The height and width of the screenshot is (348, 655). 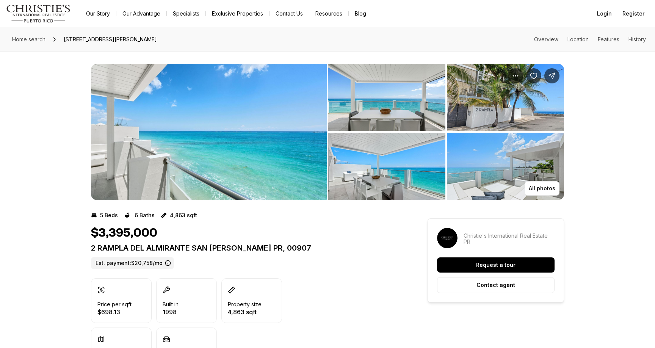 I want to click on span: Login, so click(x=604, y=14).